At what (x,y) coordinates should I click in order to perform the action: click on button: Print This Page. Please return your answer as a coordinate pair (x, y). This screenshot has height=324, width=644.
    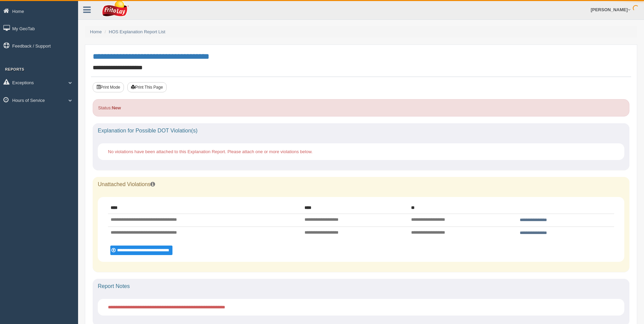
    Looking at the image, I should click on (147, 87).